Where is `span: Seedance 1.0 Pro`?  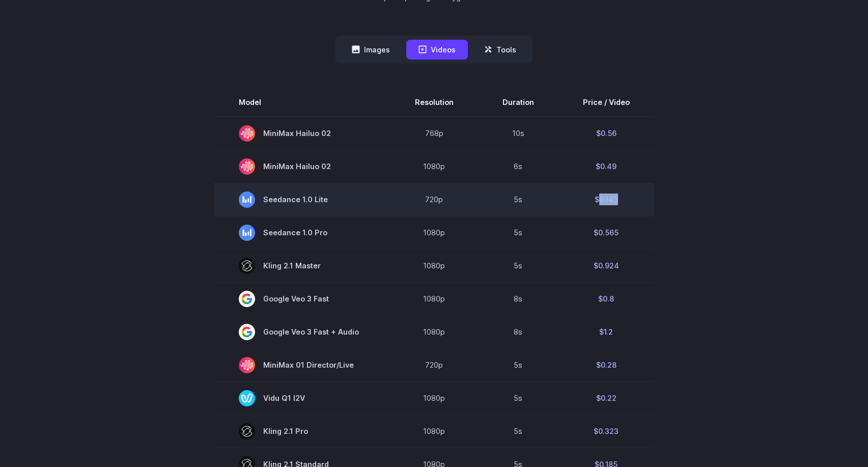
span: Seedance 1.0 Pro is located at coordinates (302, 233).